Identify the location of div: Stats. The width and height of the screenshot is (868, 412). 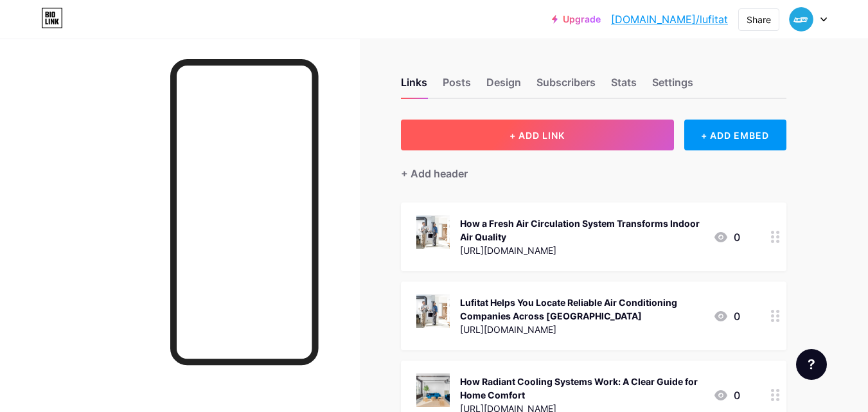
(624, 86).